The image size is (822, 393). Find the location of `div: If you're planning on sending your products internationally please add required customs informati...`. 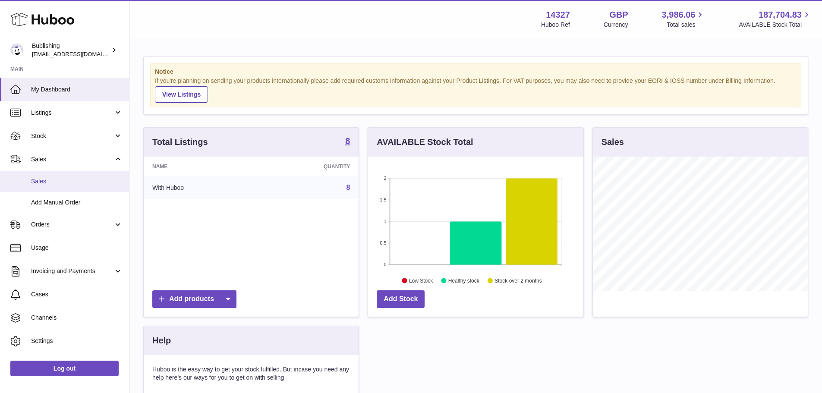

div: If you're planning on sending your products internationally please add required customs informati... is located at coordinates (476, 90).